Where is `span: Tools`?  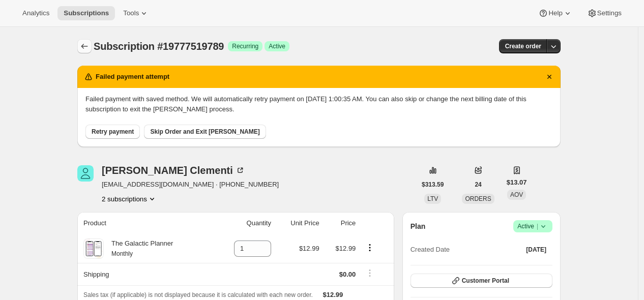
span: Tools is located at coordinates (131, 13).